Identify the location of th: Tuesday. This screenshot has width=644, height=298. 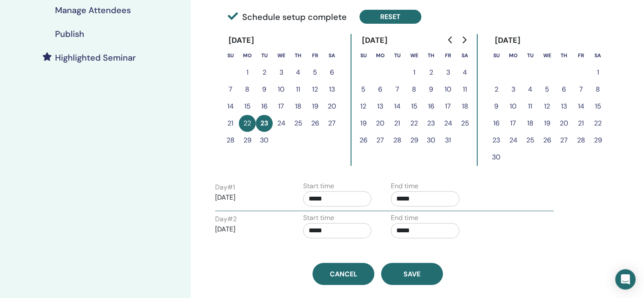
(530, 56).